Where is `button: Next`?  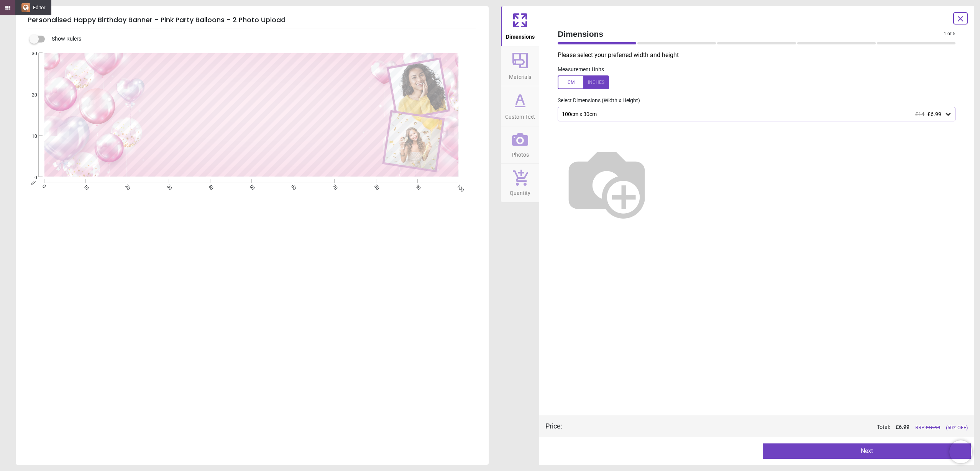
button: Next is located at coordinates (867, 451).